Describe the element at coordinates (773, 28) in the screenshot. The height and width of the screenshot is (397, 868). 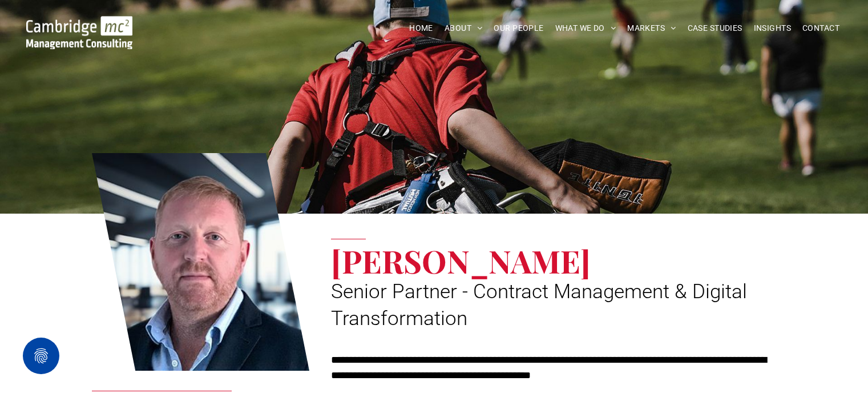
I see `a: INSIGHTS` at that location.